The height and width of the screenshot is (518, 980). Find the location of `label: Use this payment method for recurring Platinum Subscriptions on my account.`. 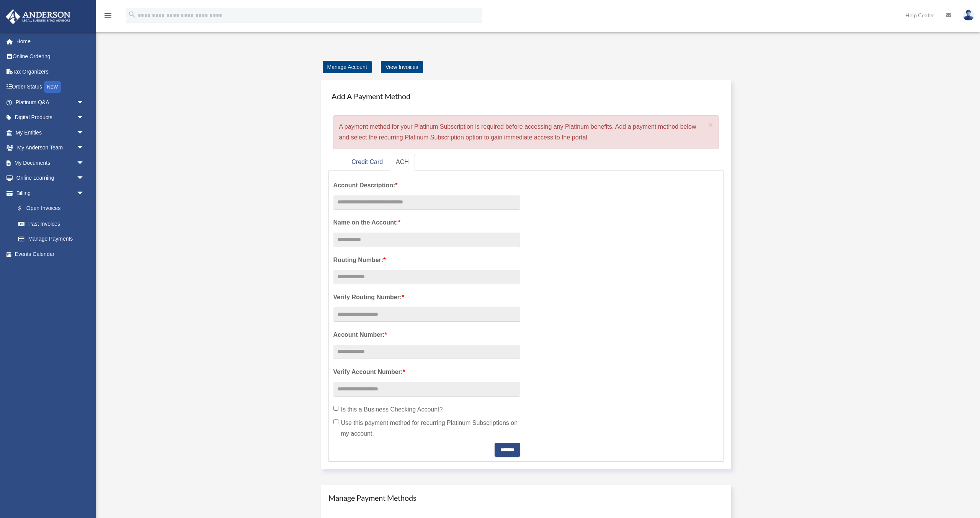

label: Use this payment method for recurring Platinum Subscriptions on my account. is located at coordinates (427, 428).